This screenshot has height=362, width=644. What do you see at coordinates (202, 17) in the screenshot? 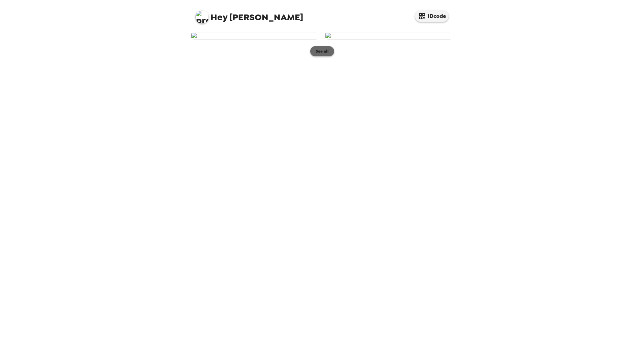
I see `img: profile pic` at bounding box center [202, 17].